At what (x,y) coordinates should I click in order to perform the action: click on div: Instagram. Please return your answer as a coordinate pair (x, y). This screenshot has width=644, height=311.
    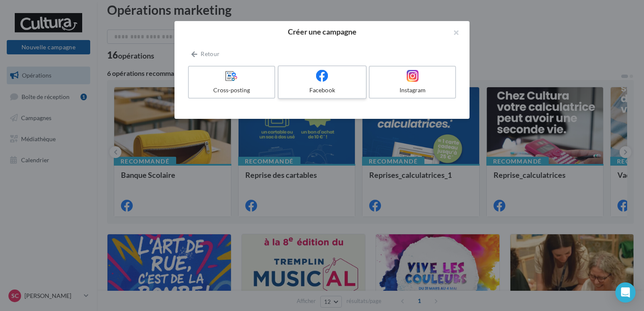
    Looking at the image, I should click on (412, 90).